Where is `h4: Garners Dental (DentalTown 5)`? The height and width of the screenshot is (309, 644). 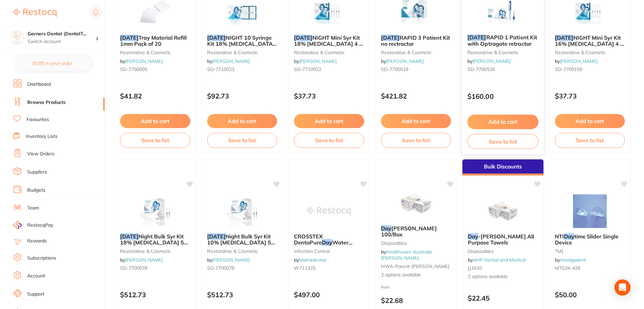
h4: Garners Dental (DentalTown 5) is located at coordinates (61, 34).